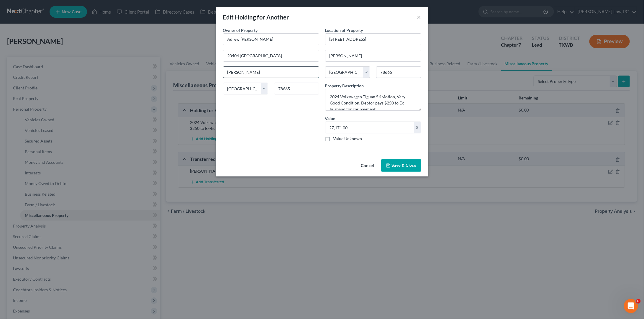 Image resolution: width=644 pixels, height=319 pixels. Describe the element at coordinates (401, 166) in the screenshot. I see `button: Save & Close` at that location.